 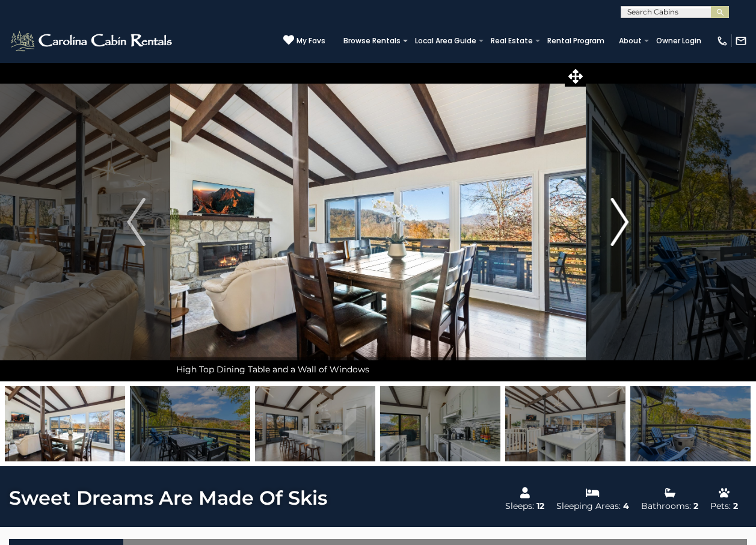 What do you see at coordinates (372, 41) in the screenshot?
I see `a: Browse Rentals` at bounding box center [372, 41].